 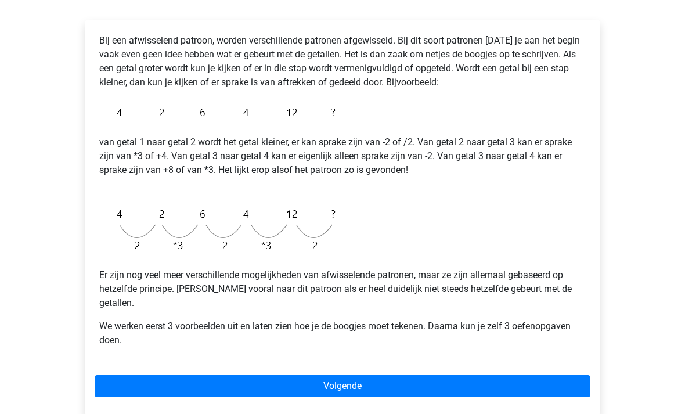 I want to click on img: Alternating_Example_intro_1.png, so click(x=220, y=113).